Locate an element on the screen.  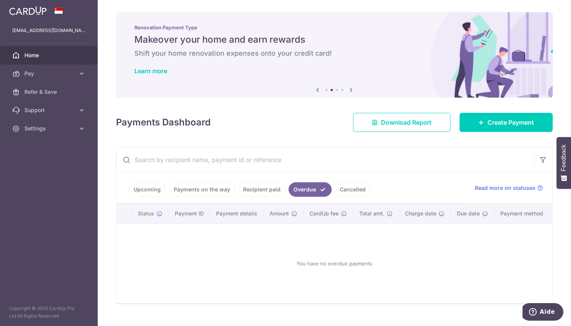
p: Renovation Payment Type is located at coordinates (334, 27).